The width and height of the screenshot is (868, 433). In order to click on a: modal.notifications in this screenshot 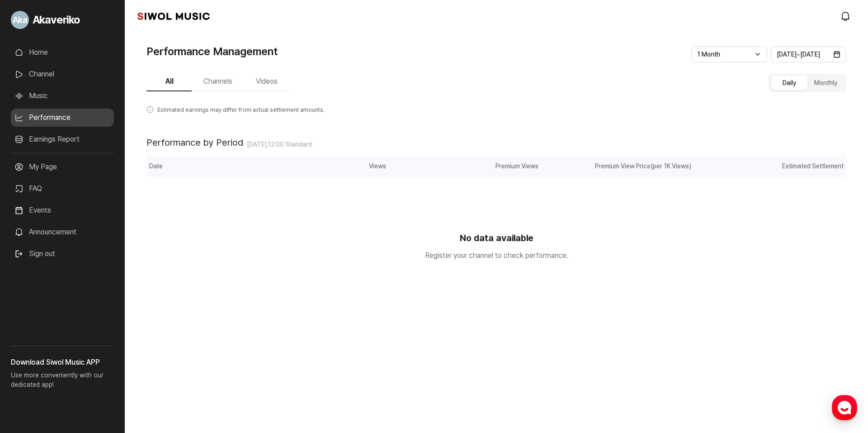, I will do `click(847, 16)`.